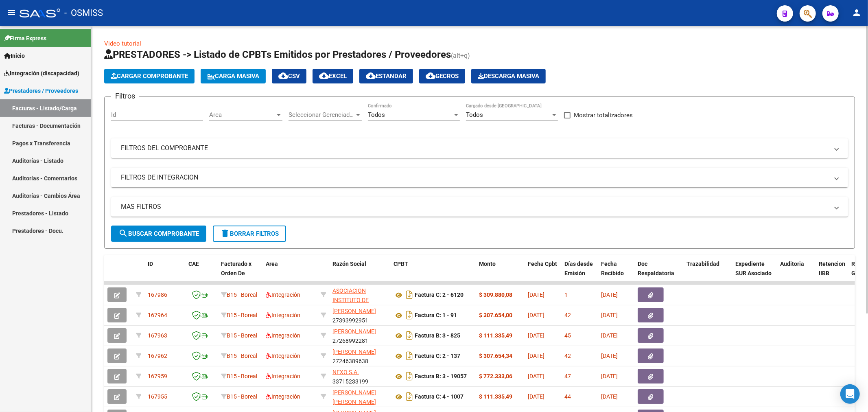  I want to click on span: Trazabilidad, so click(703, 264).